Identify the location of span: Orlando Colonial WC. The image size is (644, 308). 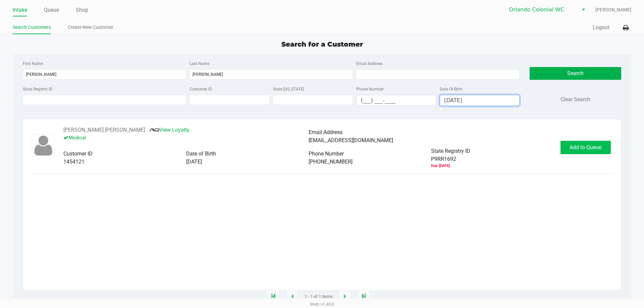
(542, 10).